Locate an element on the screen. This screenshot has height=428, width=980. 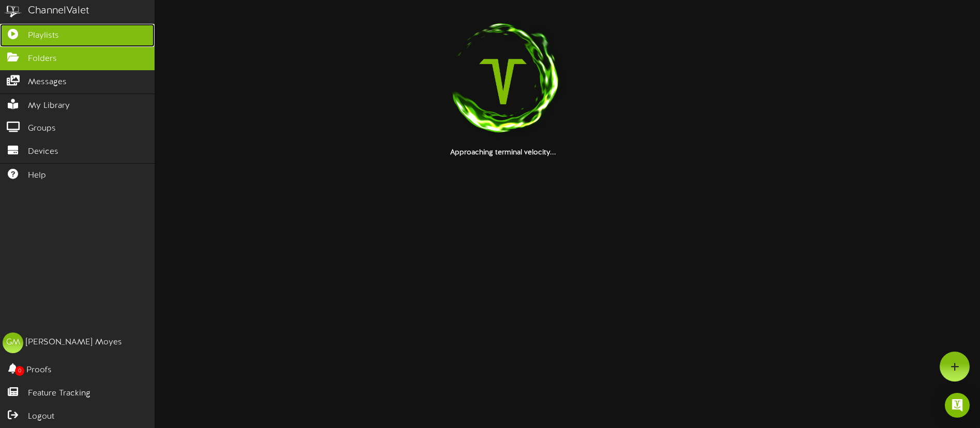
span: My Library is located at coordinates (49, 106).